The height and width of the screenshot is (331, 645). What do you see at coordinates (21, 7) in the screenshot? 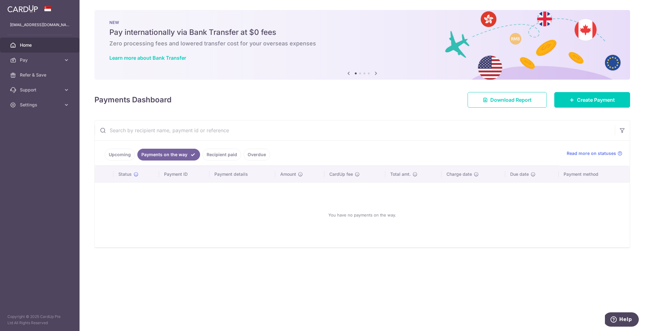
I see `span: Help` at bounding box center [21, 7].